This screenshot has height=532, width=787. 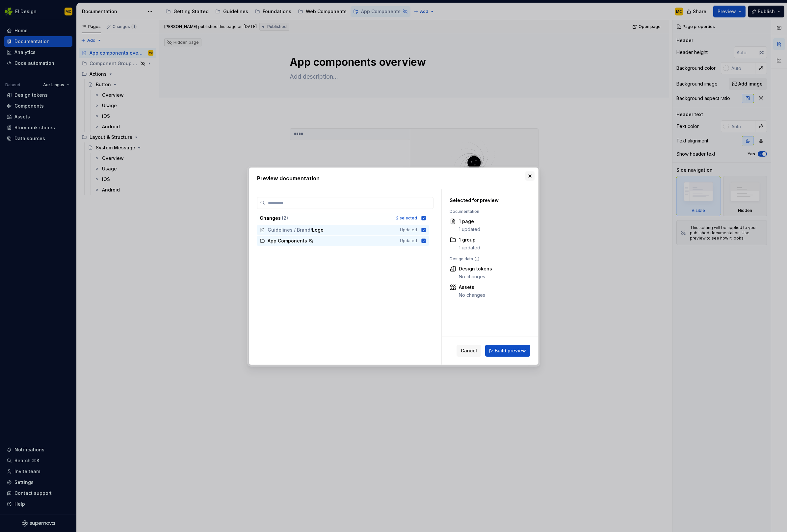 What do you see at coordinates (472, 288) in the screenshot?
I see `div: Assets` at bounding box center [472, 288].